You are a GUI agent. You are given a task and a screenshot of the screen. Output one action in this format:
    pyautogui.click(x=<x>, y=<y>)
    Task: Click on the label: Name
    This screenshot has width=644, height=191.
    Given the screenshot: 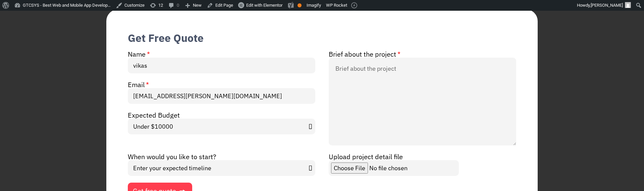 What is the action you would take?
    pyautogui.click(x=139, y=55)
    